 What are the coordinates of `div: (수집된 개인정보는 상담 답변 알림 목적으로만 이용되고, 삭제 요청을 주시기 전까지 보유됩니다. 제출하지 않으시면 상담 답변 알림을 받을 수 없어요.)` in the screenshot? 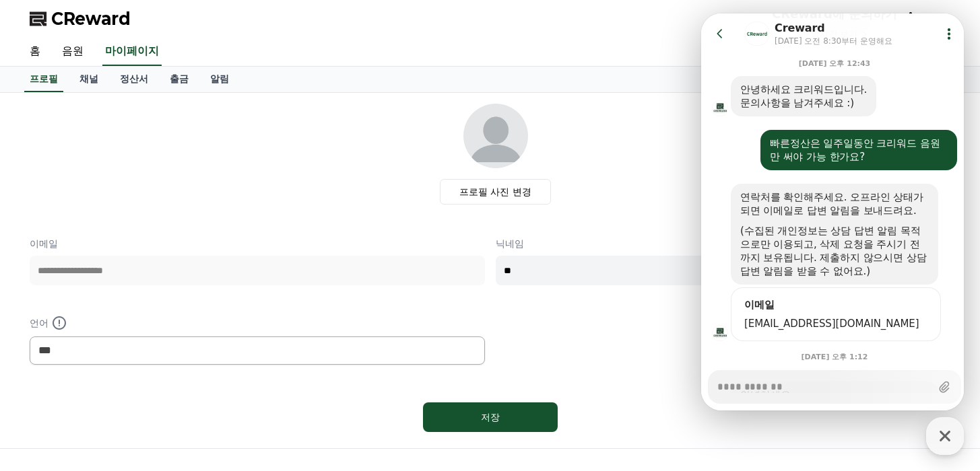 It's located at (133, 237).